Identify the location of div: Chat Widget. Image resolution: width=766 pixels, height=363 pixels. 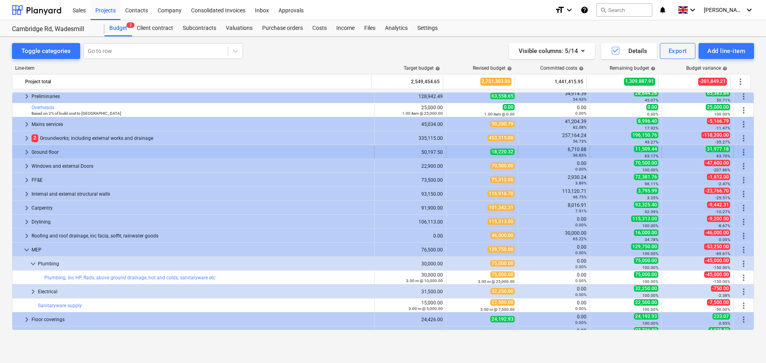
(746, 344).